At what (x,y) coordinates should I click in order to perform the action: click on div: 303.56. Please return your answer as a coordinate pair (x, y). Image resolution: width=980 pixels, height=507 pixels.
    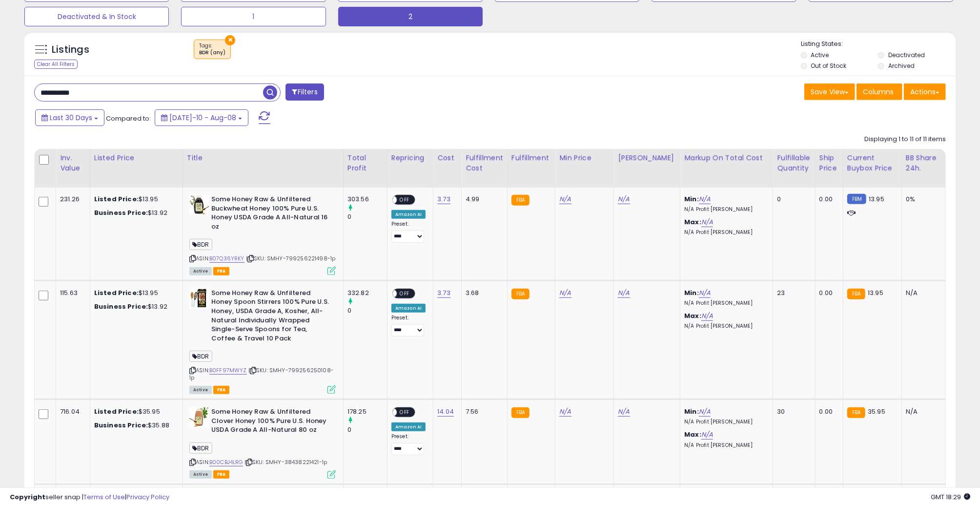
    Looking at the image, I should click on (367, 199).